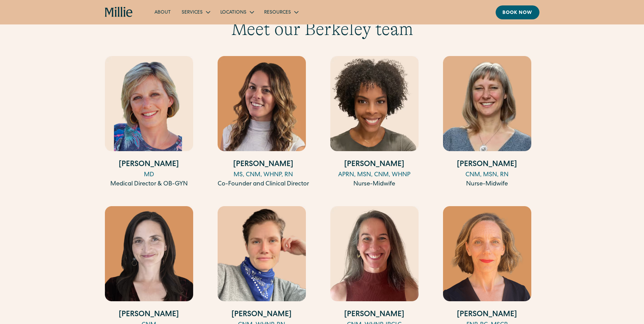 The width and height of the screenshot is (644, 324). Describe the element at coordinates (149, 184) in the screenshot. I see `div: Medical Director & OB-GYN` at that location.